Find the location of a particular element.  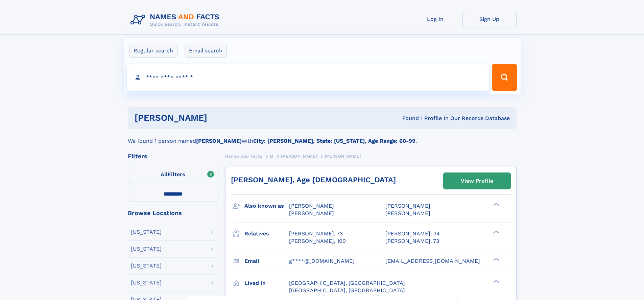

div: Filters is located at coordinates (173, 156).